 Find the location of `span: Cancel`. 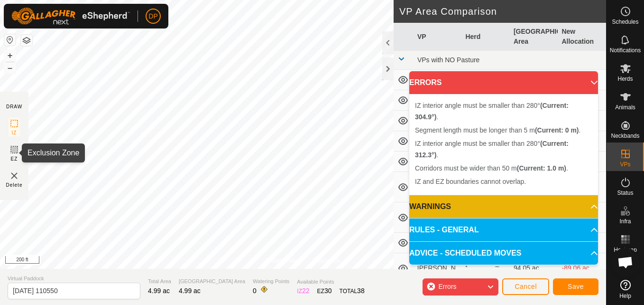

span: Cancel is located at coordinates (526, 286).